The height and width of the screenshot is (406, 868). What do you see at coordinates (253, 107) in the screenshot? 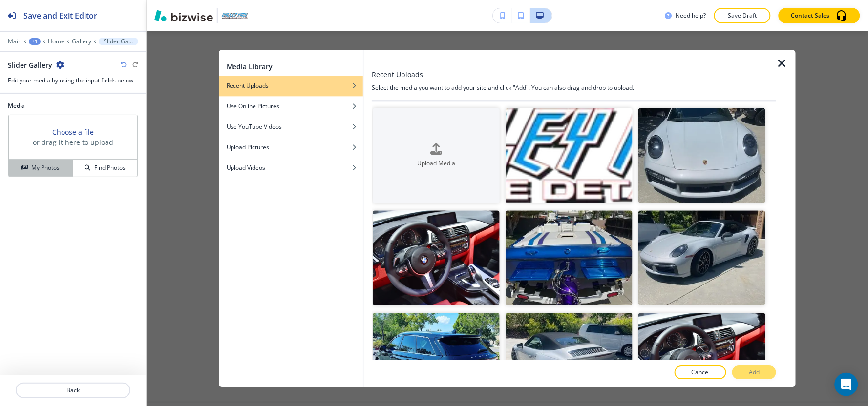
I see `h4: Use Online Pictures` at bounding box center [253, 107].